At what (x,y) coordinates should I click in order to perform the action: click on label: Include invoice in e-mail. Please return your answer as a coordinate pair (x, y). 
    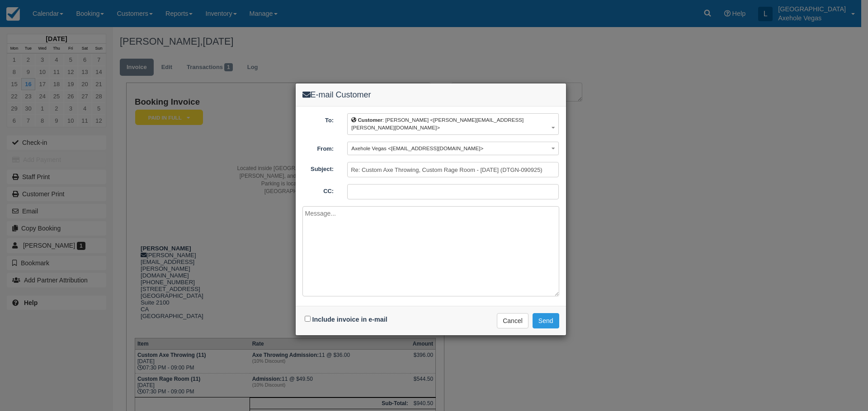
    Looking at the image, I should click on (350, 320).